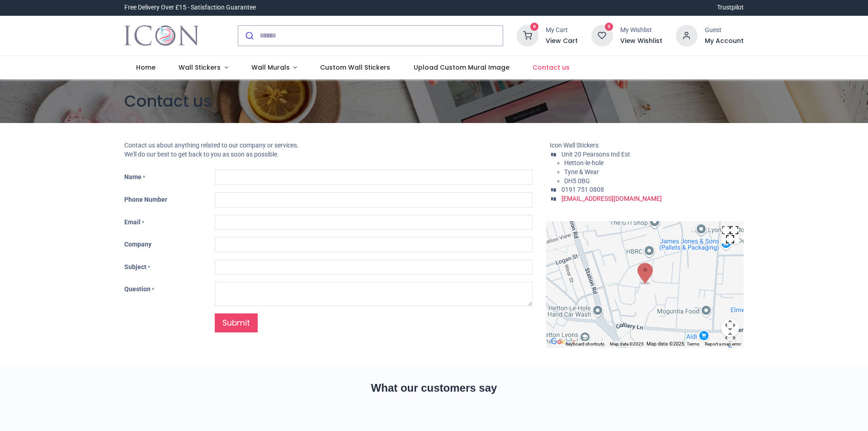 The width and height of the screenshot is (868, 431). Describe the element at coordinates (731, 328) in the screenshot. I see `button: Map camera controls` at that location.